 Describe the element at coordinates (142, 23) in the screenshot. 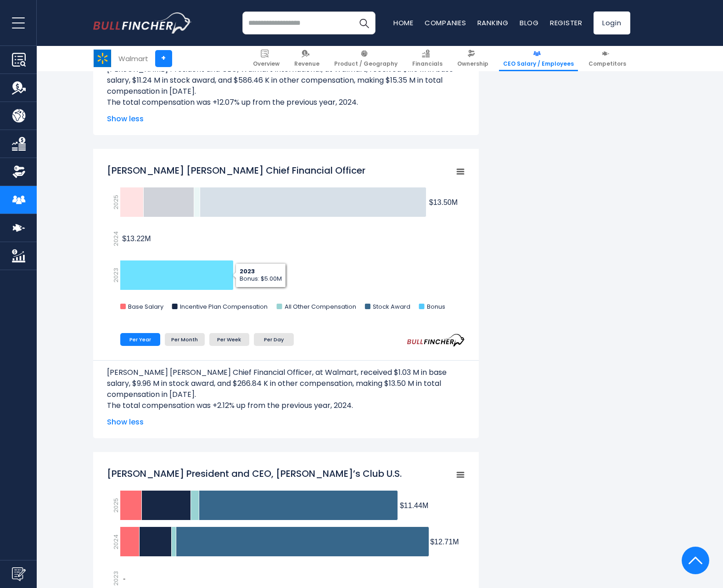

I see `img: bullfincher logo` at that location.